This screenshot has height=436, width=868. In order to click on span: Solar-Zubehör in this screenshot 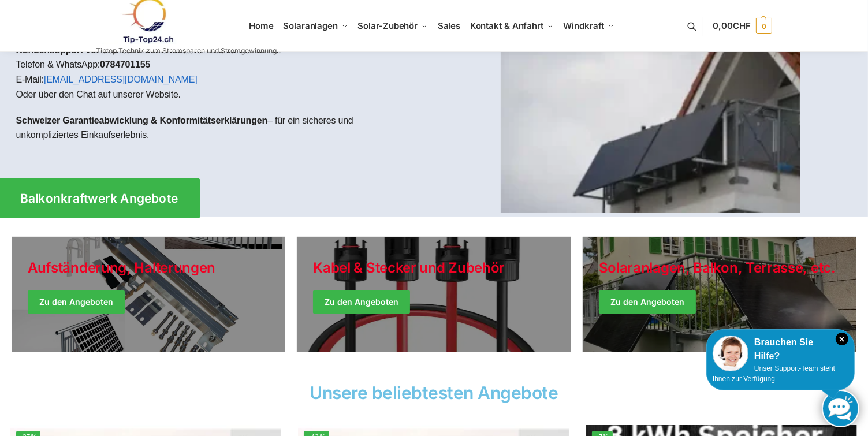, I will do `click(388, 25)`.